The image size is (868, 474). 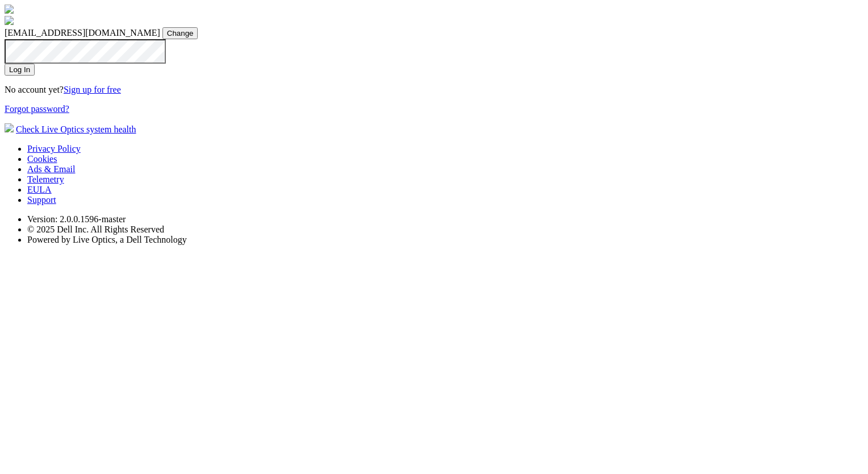 What do you see at coordinates (445, 220) in the screenshot?
I see `li: Version: 2.0.0.1596-master` at bounding box center [445, 220].